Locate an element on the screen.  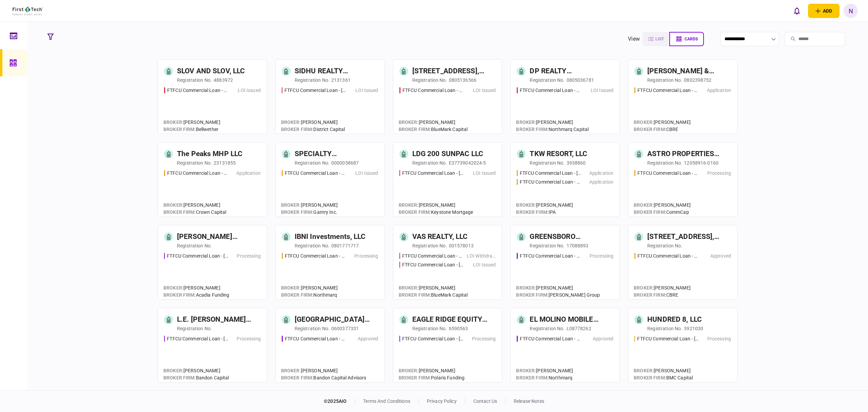
a: privacy policy is located at coordinates (441, 401).